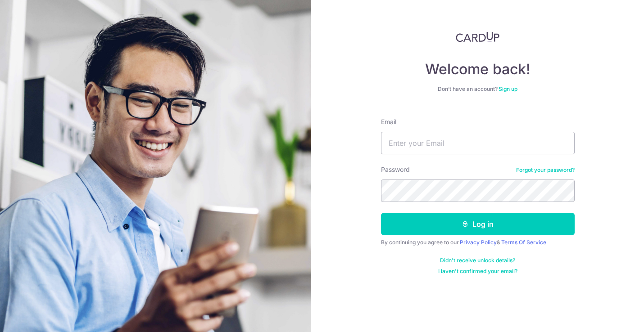 Image resolution: width=644 pixels, height=332 pixels. What do you see at coordinates (478, 242) in the screenshot?
I see `a: Privacy Policy` at bounding box center [478, 242].